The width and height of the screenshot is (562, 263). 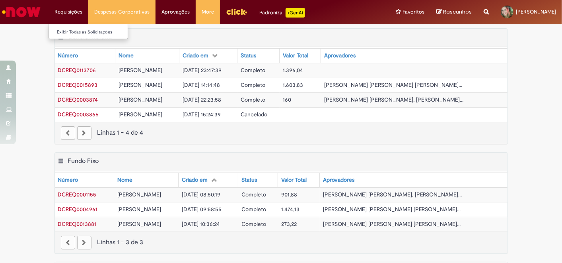 I want to click on a: Abrir Registro: DCREQ0001155, so click(x=77, y=194).